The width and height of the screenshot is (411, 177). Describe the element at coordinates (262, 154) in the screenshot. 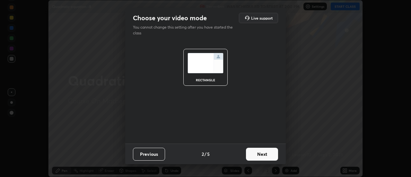

I see `button: Next` at that location.